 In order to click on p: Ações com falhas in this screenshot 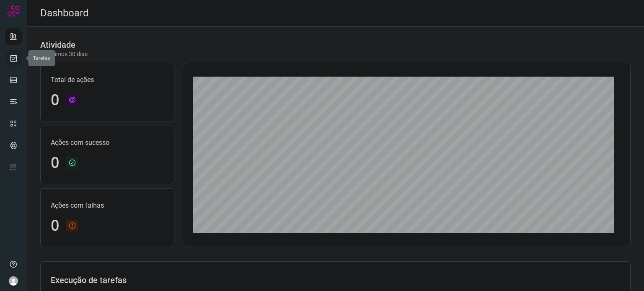, I will do `click(107, 206)`.